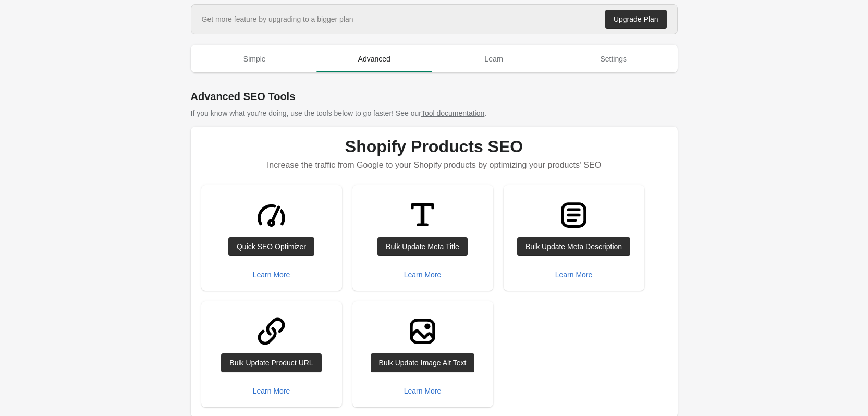  I want to click on a: Quick SEO Optimizer, so click(271, 247).